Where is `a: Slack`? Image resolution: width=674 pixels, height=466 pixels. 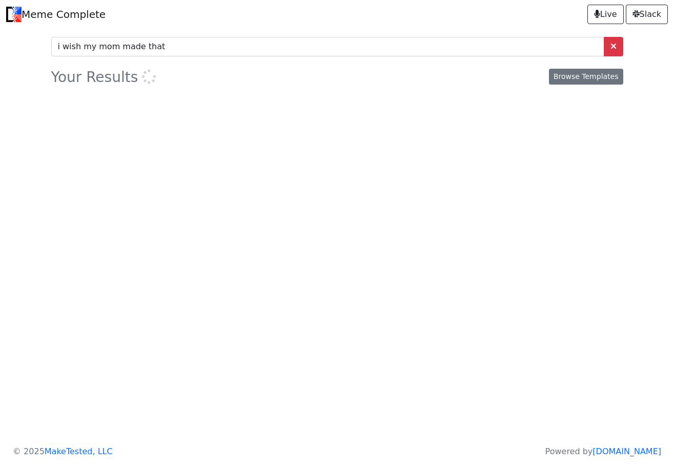
a: Slack is located at coordinates (647, 14).